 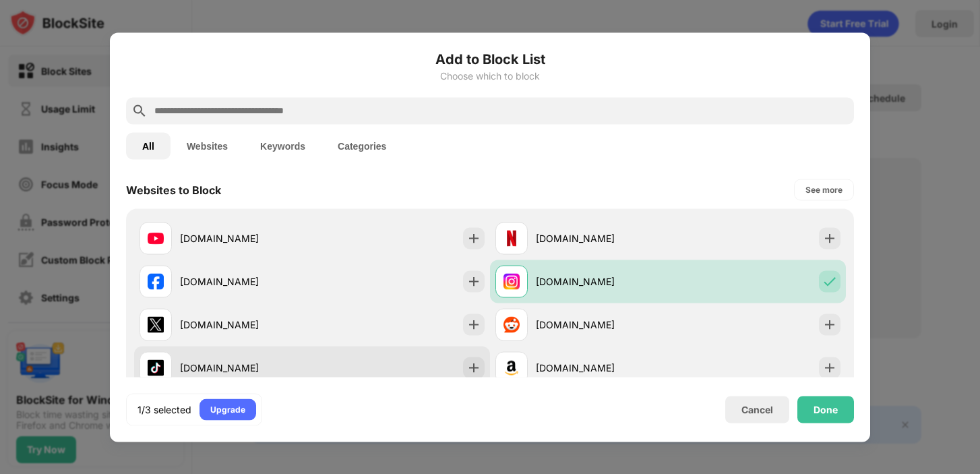 What do you see at coordinates (228, 409) in the screenshot?
I see `div: Upgrade` at bounding box center [228, 409].